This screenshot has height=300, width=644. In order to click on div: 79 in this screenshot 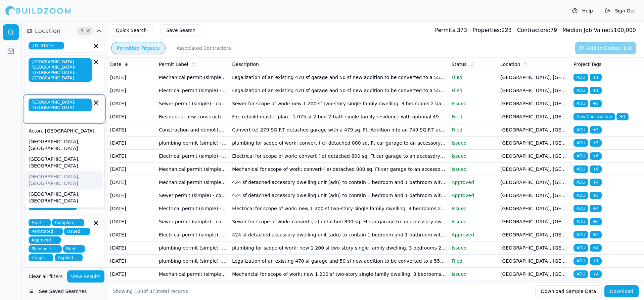, I will do `click(537, 30)`.